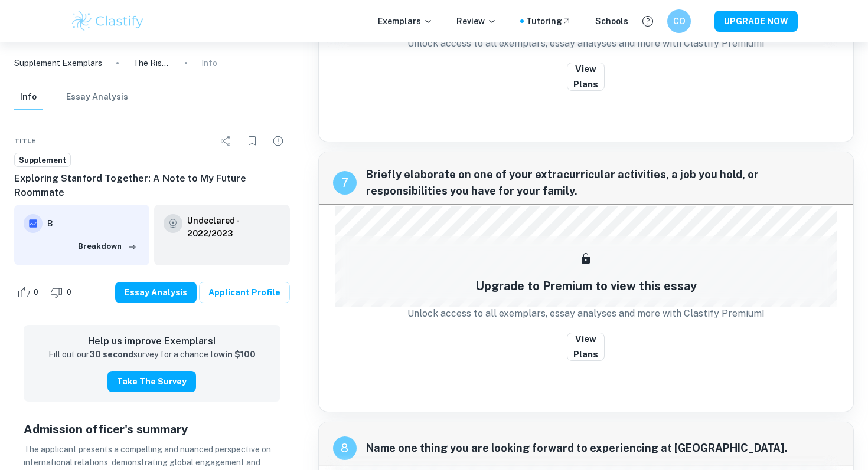 This screenshot has width=868, height=470. I want to click on div: Like, so click(30, 293).